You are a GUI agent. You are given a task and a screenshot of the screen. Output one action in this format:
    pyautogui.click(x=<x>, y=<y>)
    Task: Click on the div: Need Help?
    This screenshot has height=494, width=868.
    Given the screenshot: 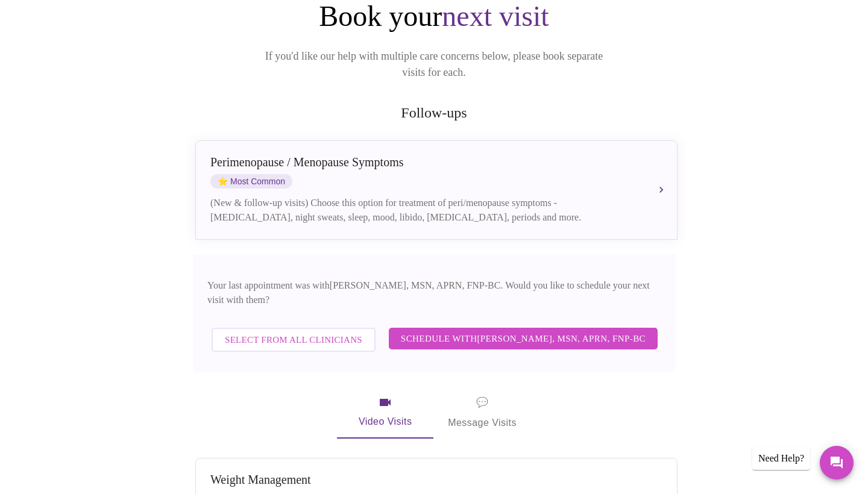 What is the action you would take?
    pyautogui.click(x=781, y=459)
    